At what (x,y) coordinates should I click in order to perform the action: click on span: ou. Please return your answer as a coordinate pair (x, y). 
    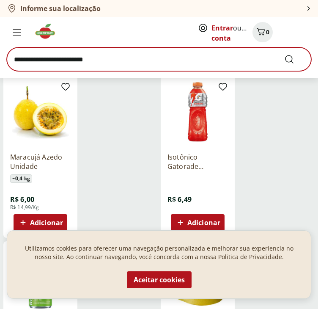
    Looking at the image, I should click on (230, 33).